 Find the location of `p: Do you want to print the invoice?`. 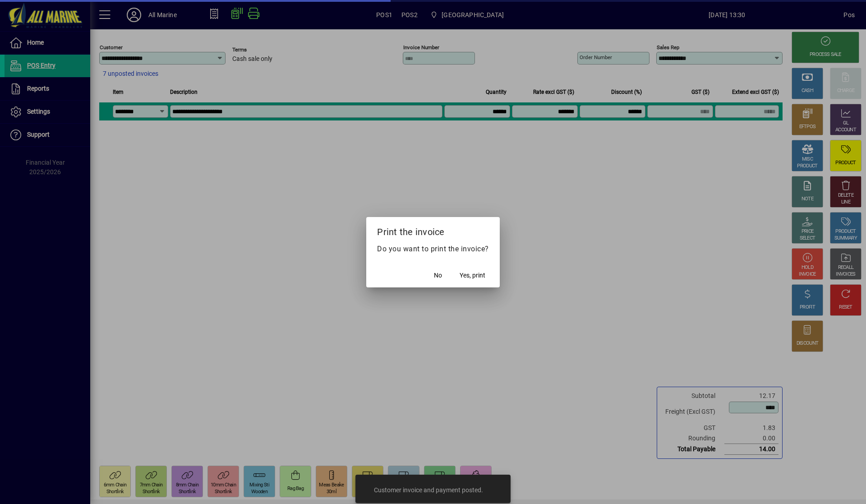

p: Do you want to print the invoice? is located at coordinates (433, 249).